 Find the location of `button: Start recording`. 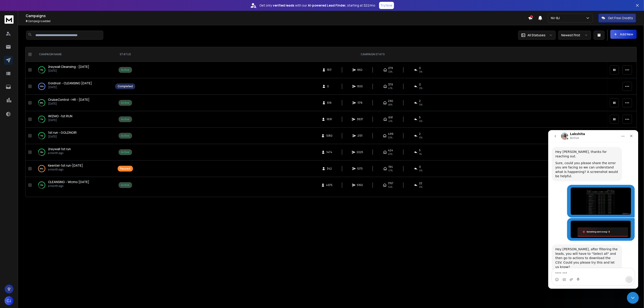

button: Start recording is located at coordinates (31, 150).